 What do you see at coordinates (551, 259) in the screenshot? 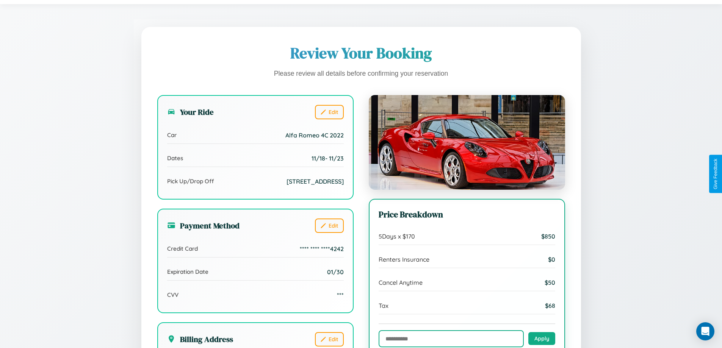
I see `span: $ 0` at bounding box center [551, 259].